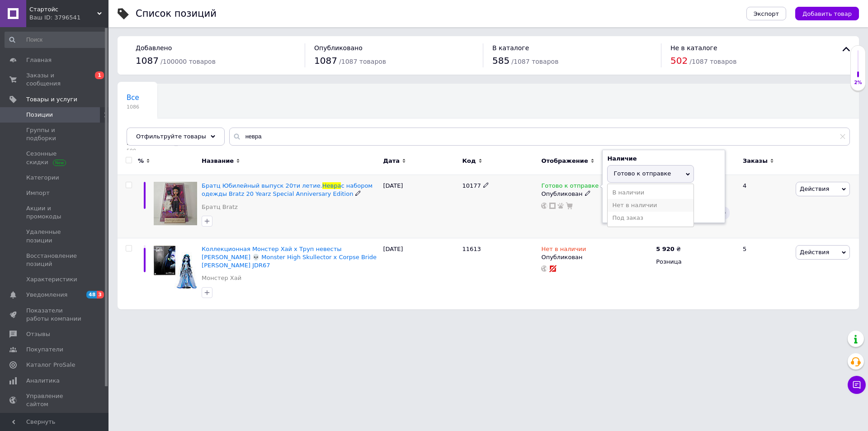 Image resolution: width=868 pixels, height=431 pixels. Describe the element at coordinates (857, 385) in the screenshot. I see `button: Чат с покупателем` at that location.